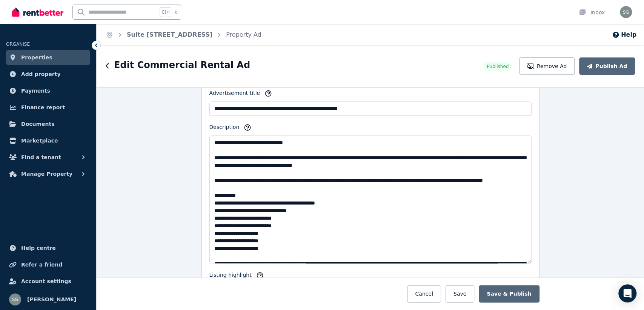 This screenshot has width=644, height=310. I want to click on label: Advertisement title, so click(235, 95).